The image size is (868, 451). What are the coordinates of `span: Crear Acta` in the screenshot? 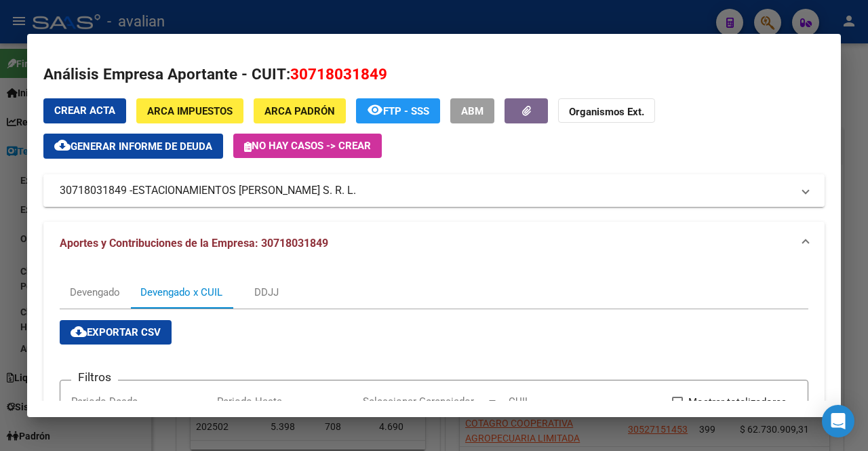 It's located at (85, 110).